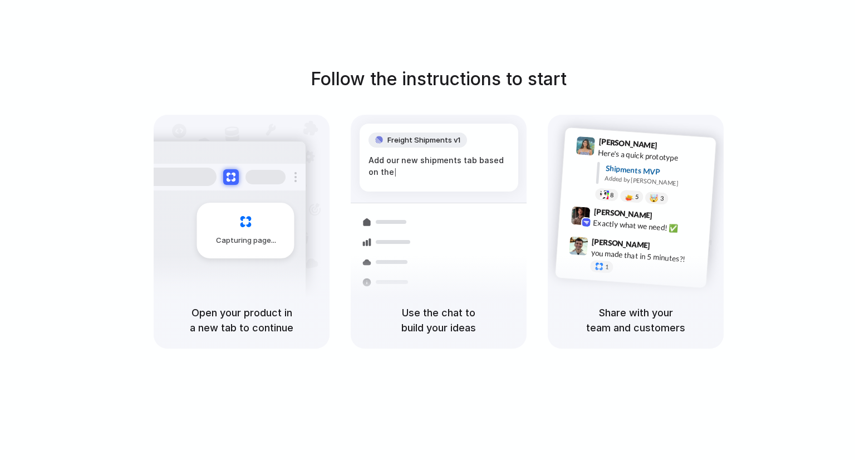 The image size is (855, 460). Describe the element at coordinates (648, 226) in the screenshot. I see `div: Exactly what we need! ✅` at that location.